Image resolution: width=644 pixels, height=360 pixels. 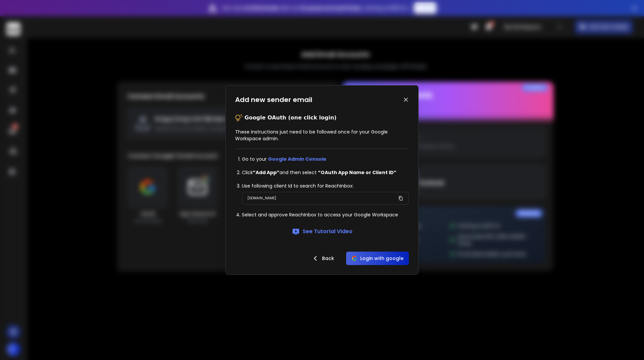 What do you see at coordinates (274, 100) in the screenshot?
I see `h1: Add new sender email` at bounding box center [274, 100].